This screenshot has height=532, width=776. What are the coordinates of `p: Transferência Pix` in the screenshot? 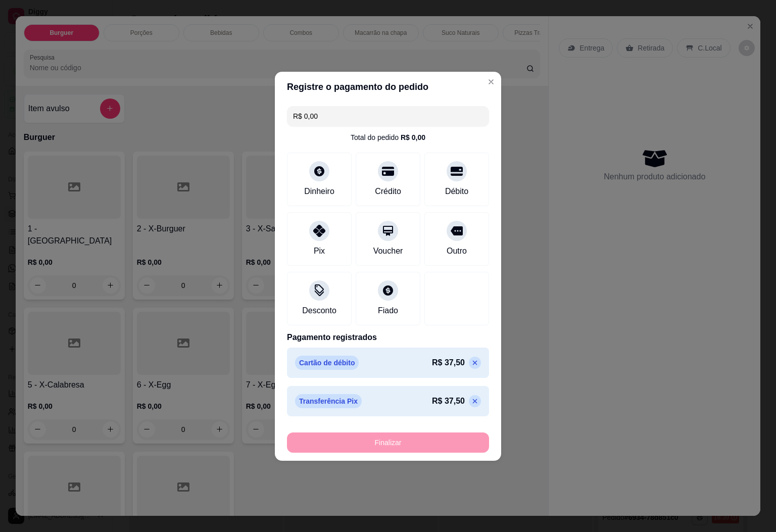 It's located at (328, 401).